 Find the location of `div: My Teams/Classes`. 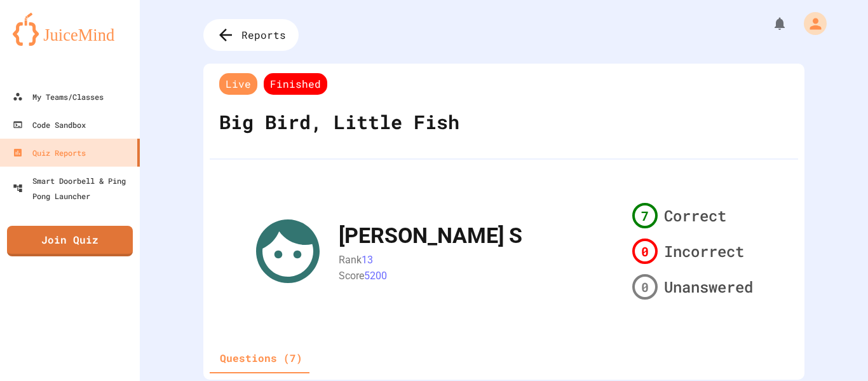

div: My Teams/Classes is located at coordinates (58, 97).